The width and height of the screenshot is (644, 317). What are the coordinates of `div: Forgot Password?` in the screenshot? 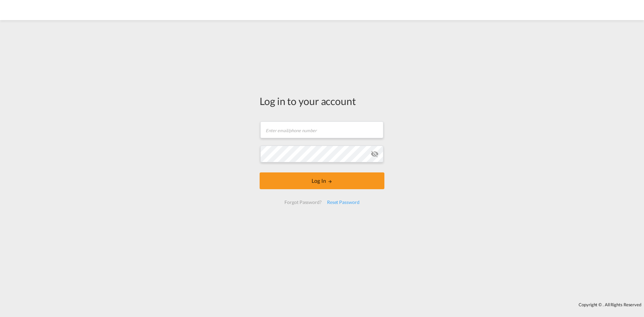 It's located at (303, 202).